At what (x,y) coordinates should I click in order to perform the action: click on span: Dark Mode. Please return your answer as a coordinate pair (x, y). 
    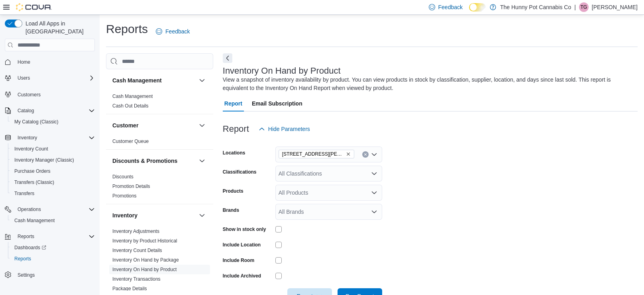
    Looking at the image, I should click on (469, 11).